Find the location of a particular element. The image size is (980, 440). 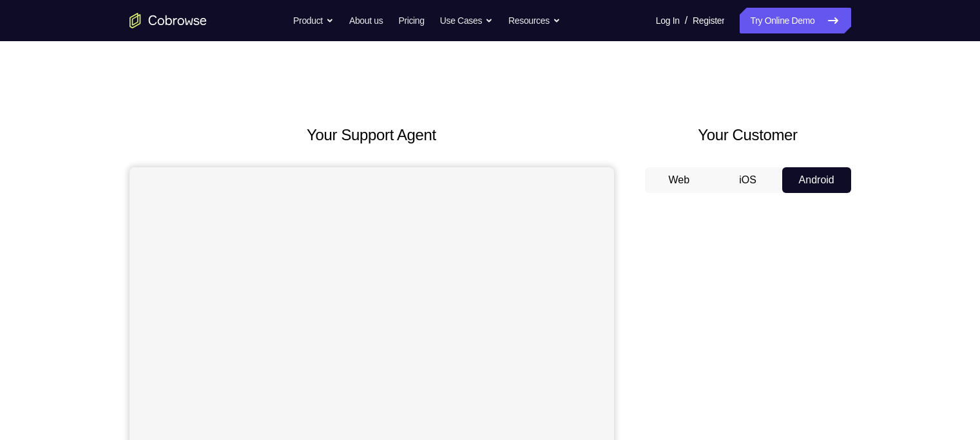

button: Android is located at coordinates (816, 180).